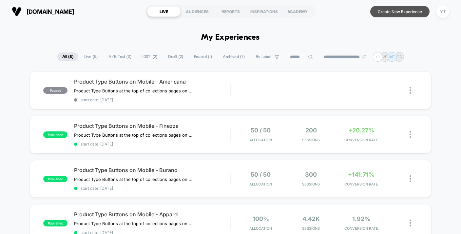 Image resolution: width=461 pixels, height=234 pixels. What do you see at coordinates (378, 57) in the screenshot?
I see `div: + 1` at bounding box center [378, 57].